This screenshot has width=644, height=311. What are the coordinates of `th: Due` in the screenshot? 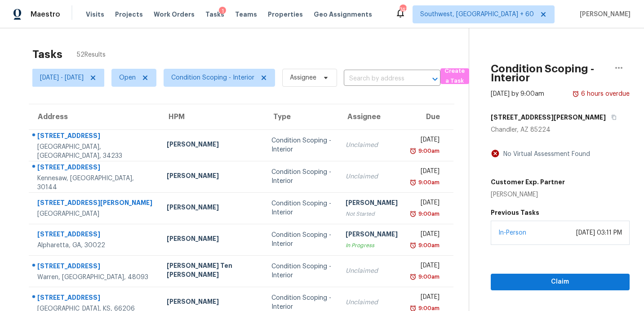 It's located at (429, 117).